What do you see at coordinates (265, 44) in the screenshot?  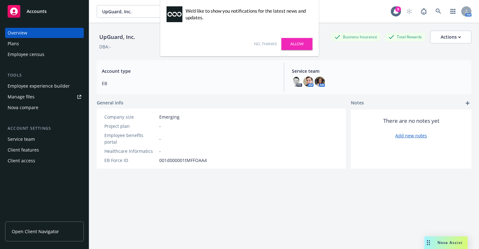 I see `a: No, thanks` at bounding box center [265, 44].